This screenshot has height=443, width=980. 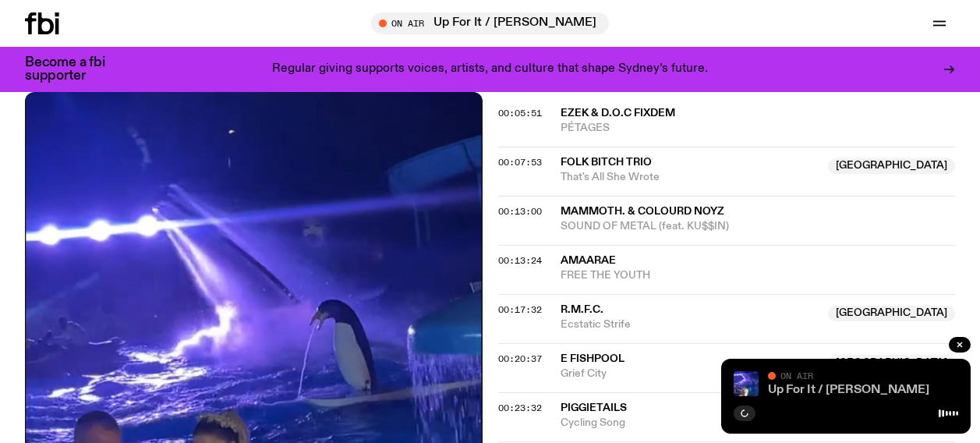 What do you see at coordinates (520, 211) in the screenshot?
I see `span: 00:13:00` at bounding box center [520, 211].